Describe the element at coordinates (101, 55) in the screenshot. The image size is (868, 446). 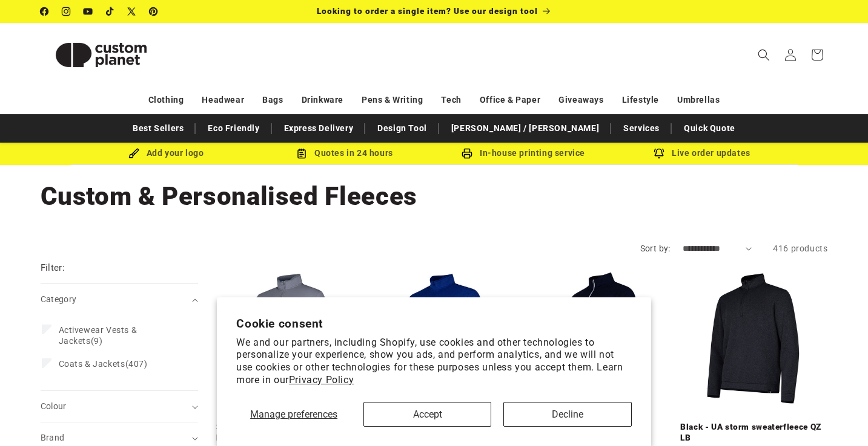
I see `a: Custom Planet` at that location.